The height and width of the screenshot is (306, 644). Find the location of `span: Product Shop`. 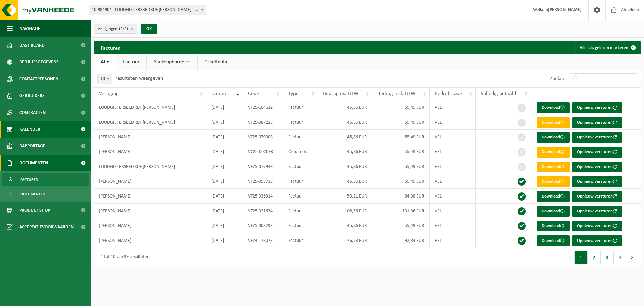

span: Product Shop is located at coordinates (35, 210).